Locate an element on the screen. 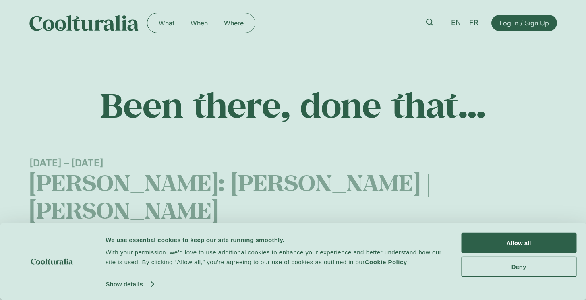  a: Log In / Sign Up is located at coordinates (524, 23).